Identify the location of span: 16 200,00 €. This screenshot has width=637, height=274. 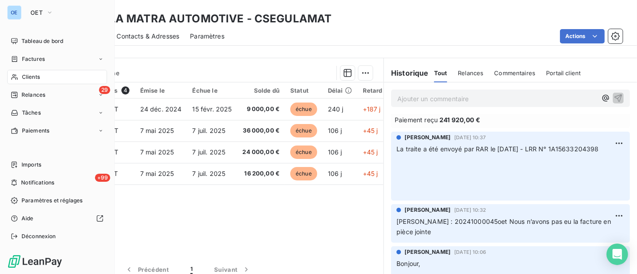
(261, 174).